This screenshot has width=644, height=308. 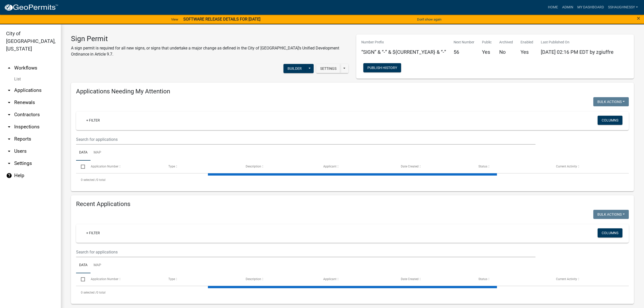 What do you see at coordinates (487, 42) in the screenshot?
I see `p: Public` at bounding box center [487, 42].